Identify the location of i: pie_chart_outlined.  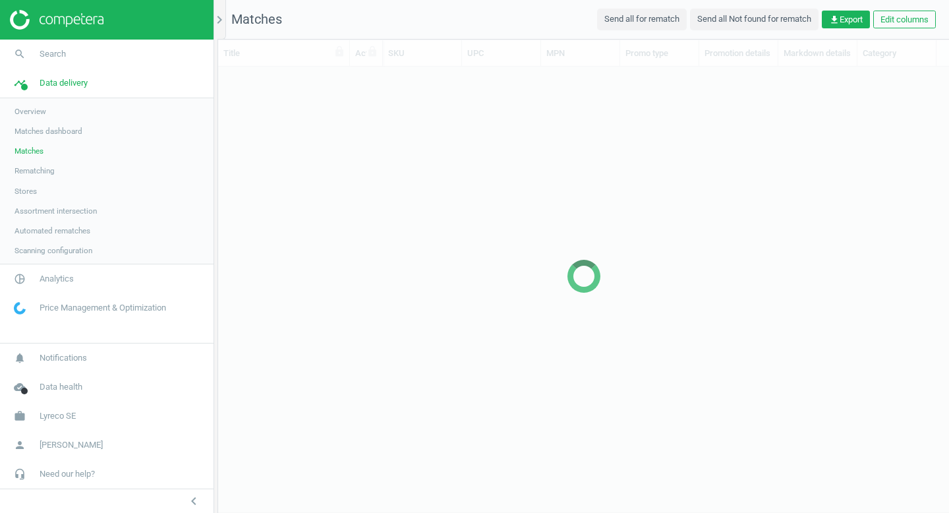
(20, 279).